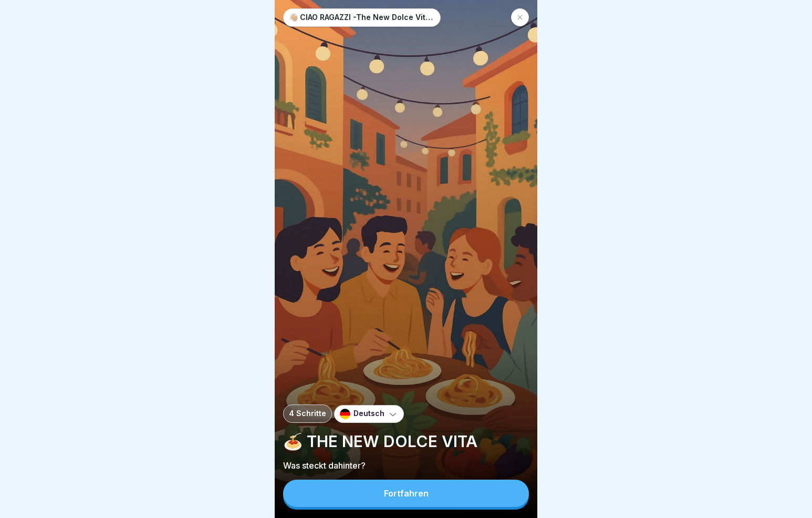  Describe the element at coordinates (406, 466) in the screenshot. I see `p: Was steckt dahinter?` at that location.